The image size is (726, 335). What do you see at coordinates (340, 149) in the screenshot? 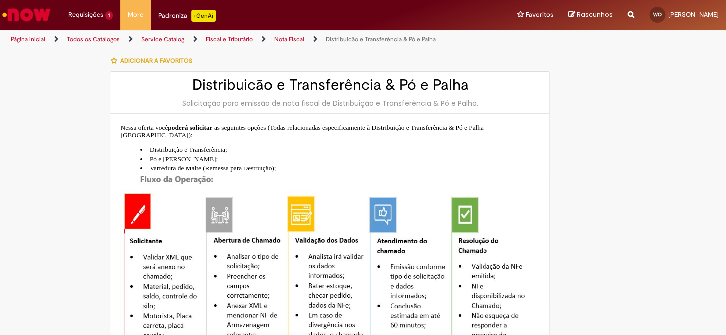
I see `li: Distribuição e Transferência;` at bounding box center [340, 149].